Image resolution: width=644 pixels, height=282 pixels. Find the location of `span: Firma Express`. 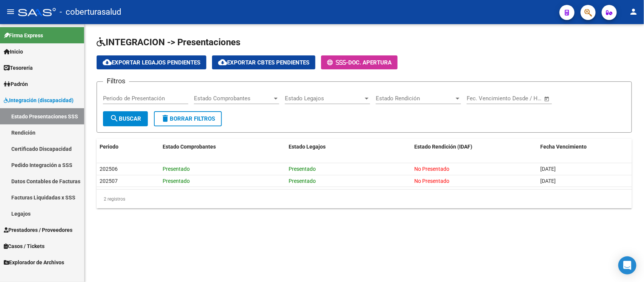

span: Firma Express is located at coordinates (23, 36).